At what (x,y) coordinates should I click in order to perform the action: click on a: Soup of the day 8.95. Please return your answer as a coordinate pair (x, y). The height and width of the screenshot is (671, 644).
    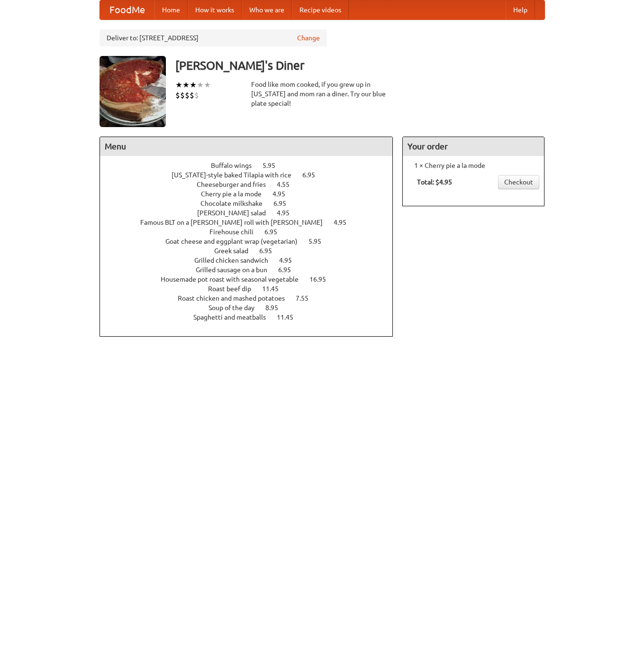
    Looking at the image, I should click on (252, 308).